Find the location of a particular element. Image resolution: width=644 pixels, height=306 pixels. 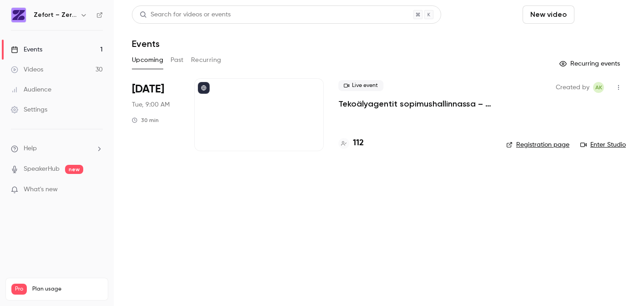

li: help-dropdown-opener is located at coordinates (57, 148).